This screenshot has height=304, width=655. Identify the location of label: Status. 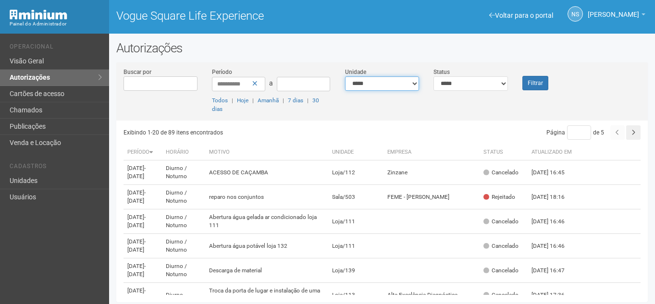
(442, 72).